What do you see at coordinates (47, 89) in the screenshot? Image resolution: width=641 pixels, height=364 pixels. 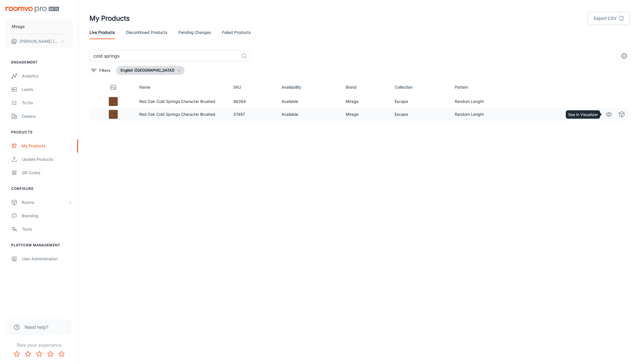 I see `div: Leads` at bounding box center [47, 89].